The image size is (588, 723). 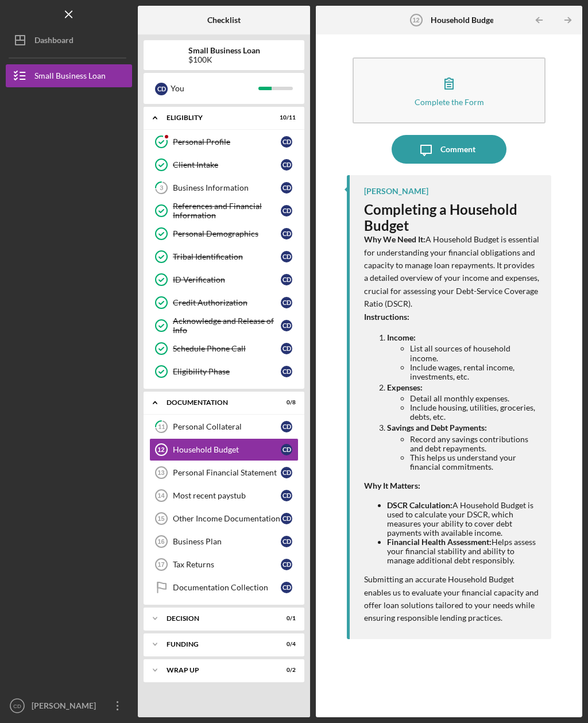 What do you see at coordinates (224, 234) in the screenshot?
I see `a: Personal DemographicsCD` at bounding box center [224, 234].